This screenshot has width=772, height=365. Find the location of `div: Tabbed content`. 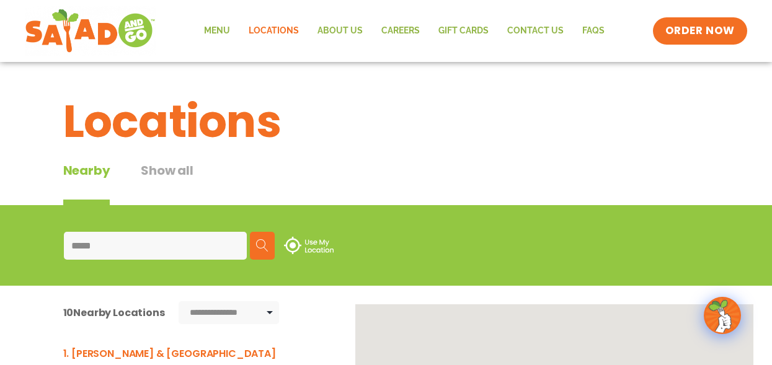

div: Tabbed content is located at coordinates (144, 183).